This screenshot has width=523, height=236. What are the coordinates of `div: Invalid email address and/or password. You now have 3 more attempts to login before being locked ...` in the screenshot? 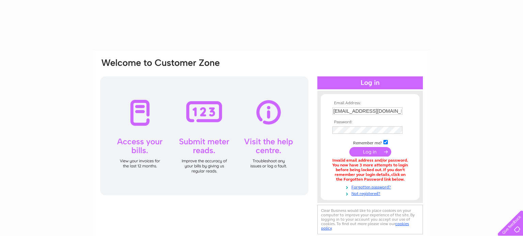 It's located at (370, 170).